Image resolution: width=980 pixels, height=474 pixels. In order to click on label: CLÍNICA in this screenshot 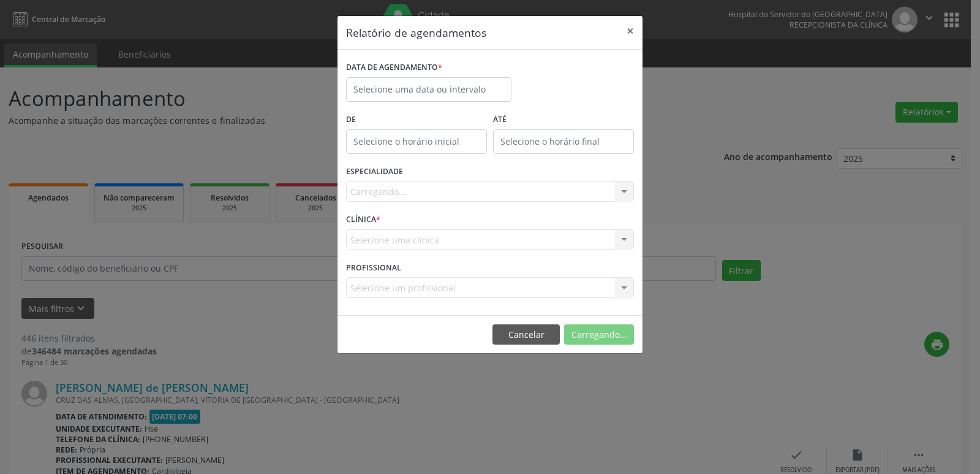, I will do `click(363, 220)`.